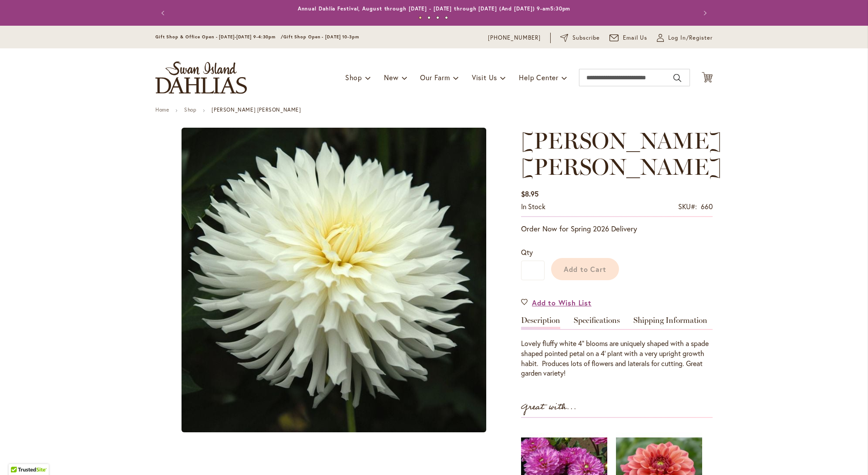 This screenshot has height=475, width=868. What do you see at coordinates (191, 110) in the screenshot?
I see `a: Shop` at bounding box center [191, 110].